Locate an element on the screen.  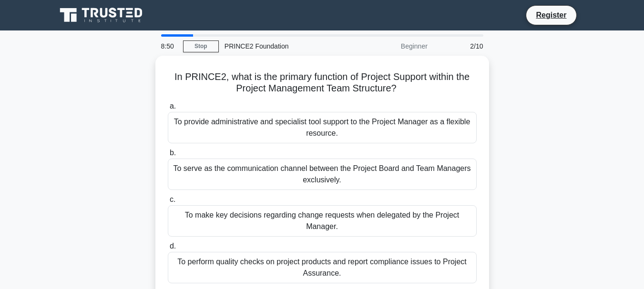
span: a. is located at coordinates (173, 106).